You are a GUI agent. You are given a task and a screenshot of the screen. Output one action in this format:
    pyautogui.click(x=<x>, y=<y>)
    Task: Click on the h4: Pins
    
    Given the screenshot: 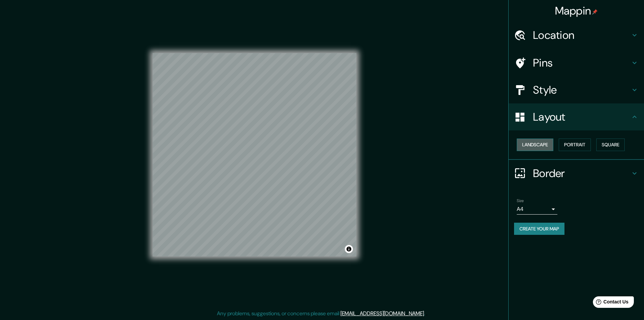 What is the action you would take?
    pyautogui.click(x=582, y=62)
    